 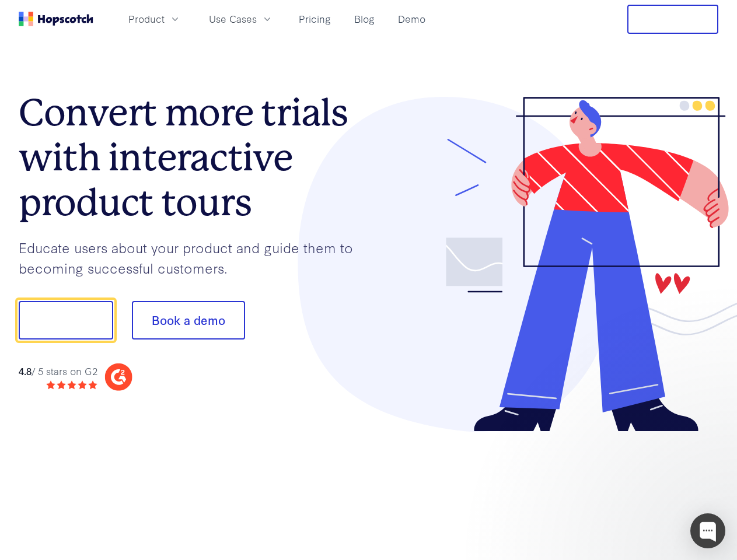 What do you see at coordinates (673, 19) in the screenshot?
I see `a: Free Trial` at bounding box center [673, 19].